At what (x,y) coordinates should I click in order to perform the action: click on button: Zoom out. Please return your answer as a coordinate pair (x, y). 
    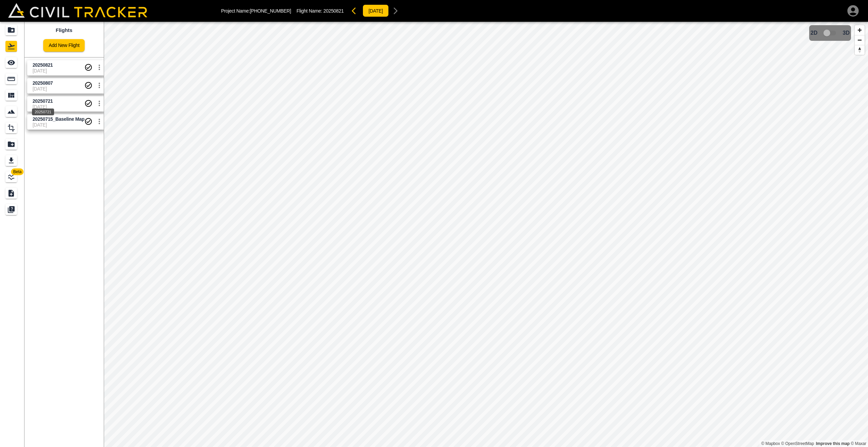
    Looking at the image, I should click on (860, 40).